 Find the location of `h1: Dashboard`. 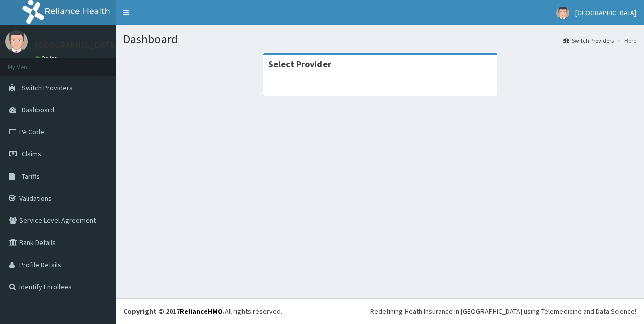

h1: Dashboard is located at coordinates (380, 39).